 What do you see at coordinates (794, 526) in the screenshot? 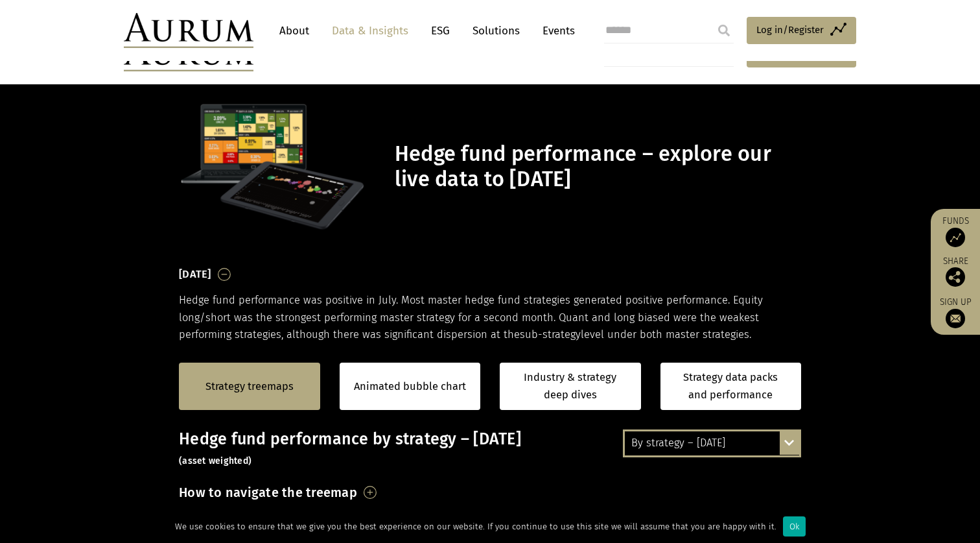
I see `div: Ok` at bounding box center [794, 526].